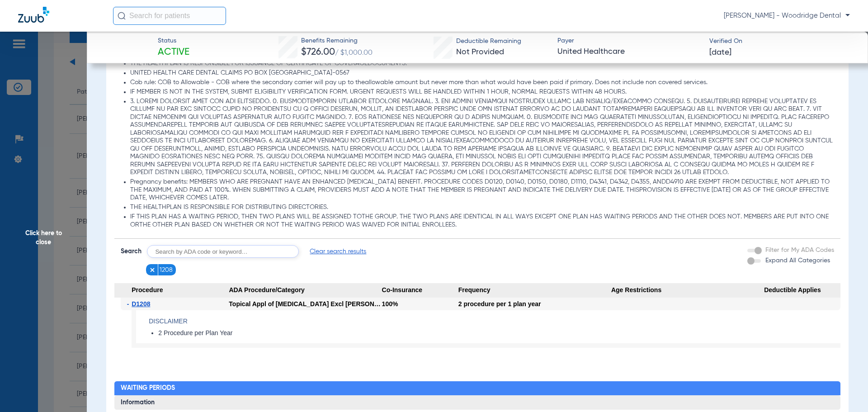 The image size is (868, 412). What do you see at coordinates (166, 270) in the screenshot?
I see `span: 1208` at bounding box center [166, 270].